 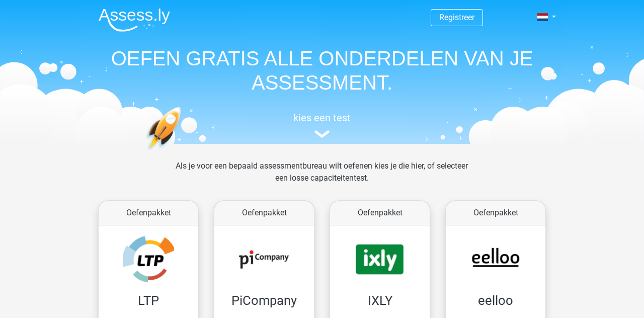 What do you see at coordinates (321, 179) in the screenshot?
I see `div: Als je voor een bepaald assessmentbureau wilt oefenen kies je die hier, of selecteer een losse ca...` at bounding box center [321, 179].